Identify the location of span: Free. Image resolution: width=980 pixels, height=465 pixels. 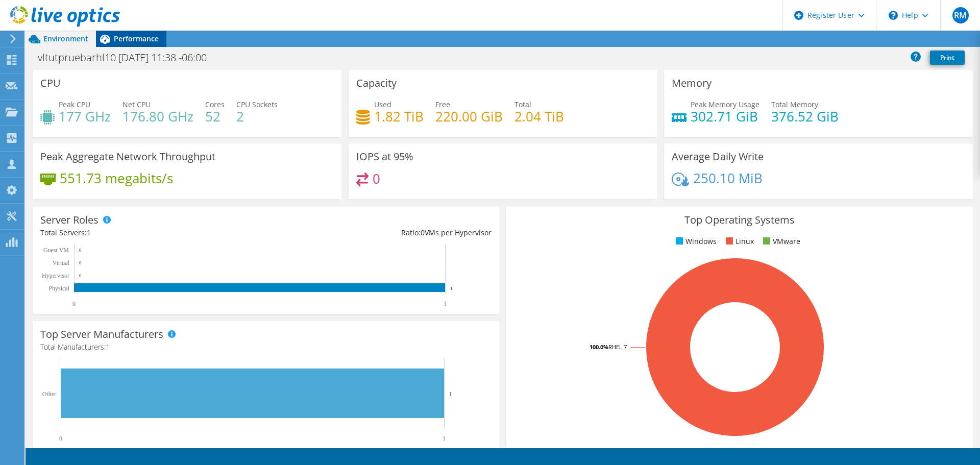
(442, 104).